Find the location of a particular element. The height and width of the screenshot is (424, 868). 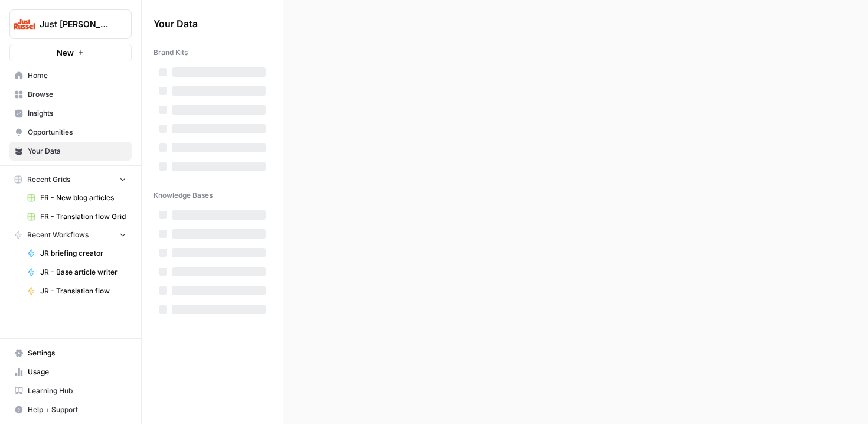

a: FR - New blog articles is located at coordinates (77, 198).